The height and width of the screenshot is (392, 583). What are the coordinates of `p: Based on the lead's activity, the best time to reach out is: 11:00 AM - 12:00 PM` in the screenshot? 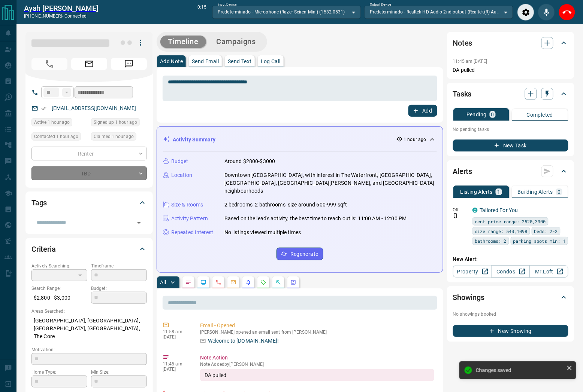 It's located at (315, 219).